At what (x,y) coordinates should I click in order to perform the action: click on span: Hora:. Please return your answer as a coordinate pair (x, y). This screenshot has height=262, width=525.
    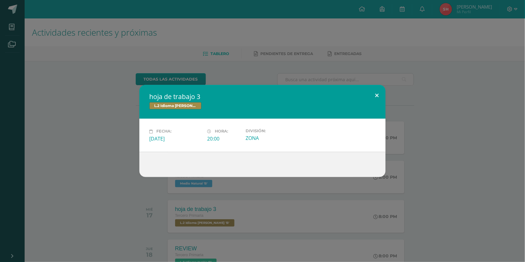
    Looking at the image, I should click on (221, 131).